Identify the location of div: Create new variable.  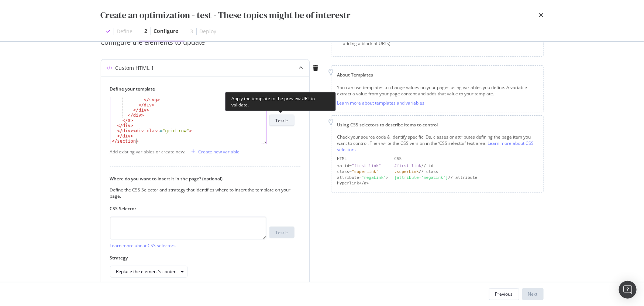
(220, 152).